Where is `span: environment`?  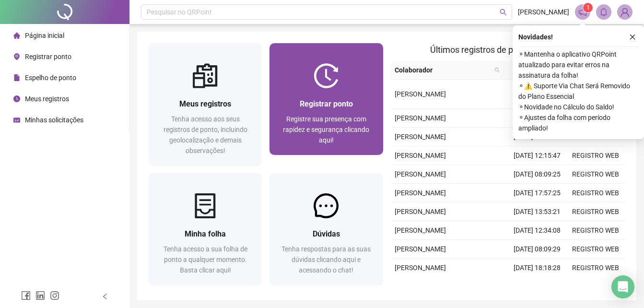 span: environment is located at coordinates (17, 57).